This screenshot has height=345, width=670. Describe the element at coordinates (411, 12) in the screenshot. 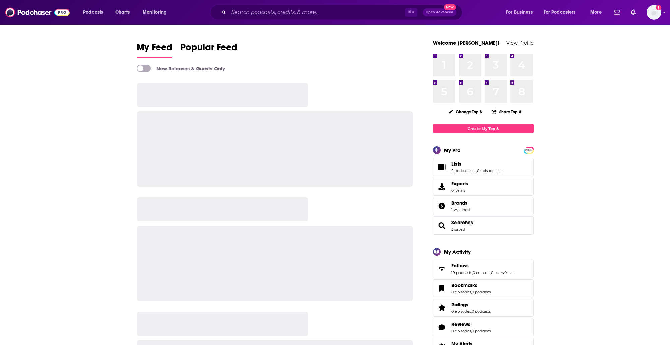

I see `span: ⌘ K` at that location.